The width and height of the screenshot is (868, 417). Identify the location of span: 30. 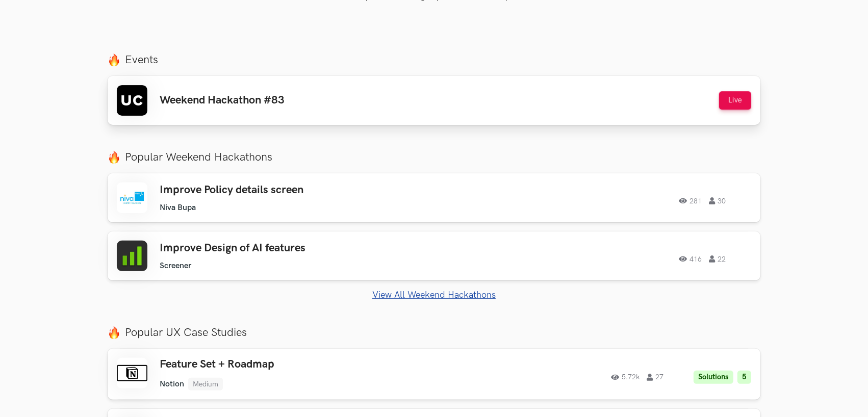
(717, 201).